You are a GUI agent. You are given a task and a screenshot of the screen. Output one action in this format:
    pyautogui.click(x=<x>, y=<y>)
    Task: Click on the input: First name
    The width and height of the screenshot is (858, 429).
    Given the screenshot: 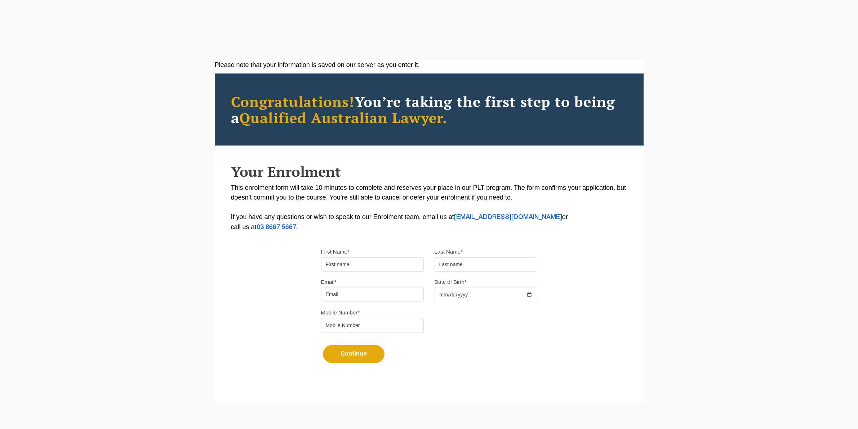 What is the action you would take?
    pyautogui.click(x=372, y=265)
    